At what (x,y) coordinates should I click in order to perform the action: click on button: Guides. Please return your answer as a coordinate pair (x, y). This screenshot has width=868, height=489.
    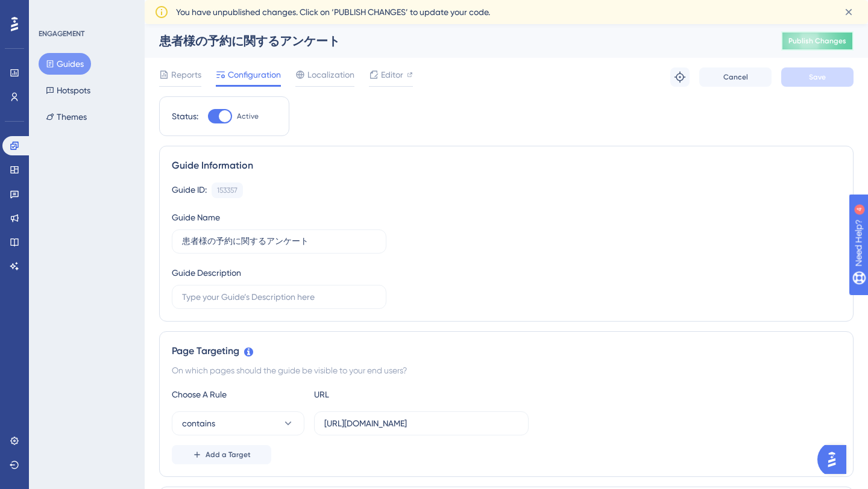
    Looking at the image, I should click on (64, 64).